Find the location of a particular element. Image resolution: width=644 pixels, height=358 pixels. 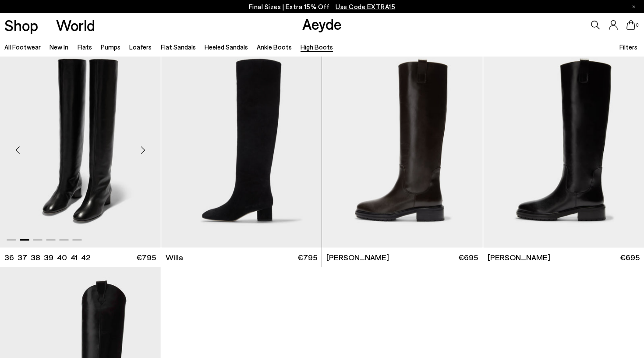

a: Ankle Boots is located at coordinates (274, 47).